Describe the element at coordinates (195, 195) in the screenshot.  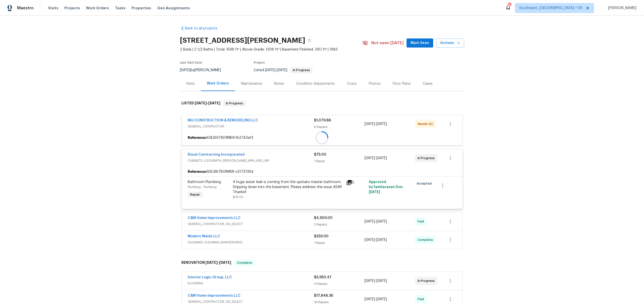
I see `span: Repair` at that location.